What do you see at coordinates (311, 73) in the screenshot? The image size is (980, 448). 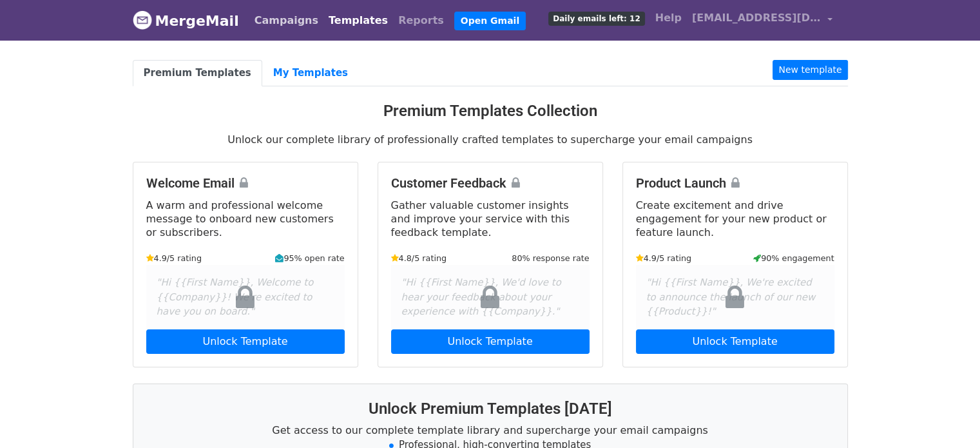 I see `a: My Templates` at bounding box center [311, 73].